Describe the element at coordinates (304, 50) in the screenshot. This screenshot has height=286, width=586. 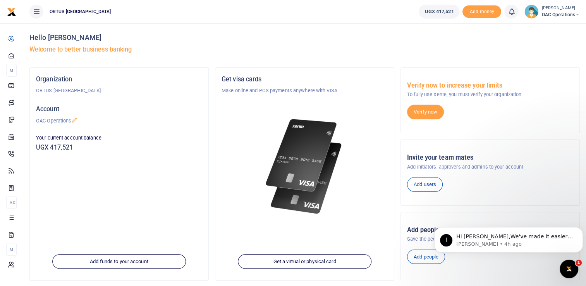
I see `h5: Welcome to better business banking` at that location.